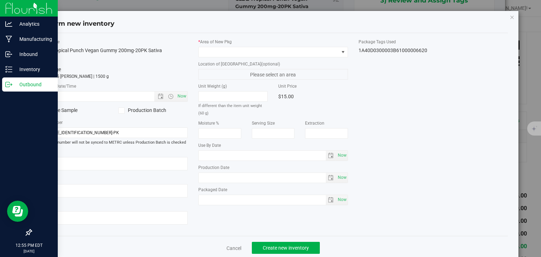 The width and height of the screenshot is (541, 257). Describe the element at coordinates (113, 179) in the screenshot. I see `label: Ref Field 2` at that location.